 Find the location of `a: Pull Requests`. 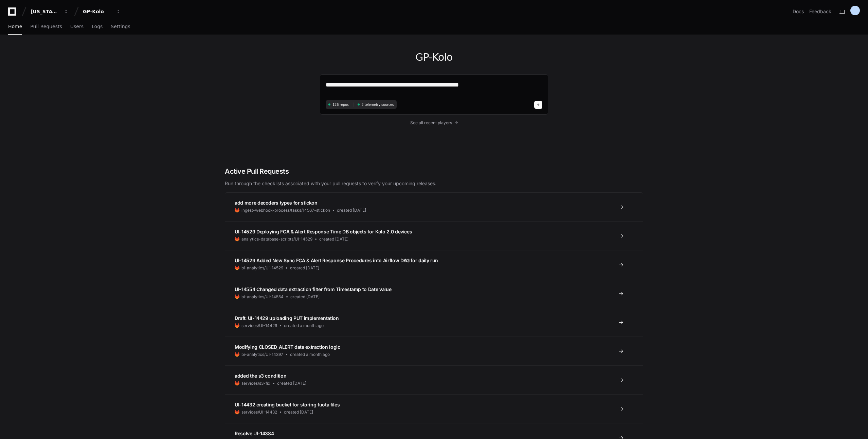

a: Pull Requests is located at coordinates (46, 27).